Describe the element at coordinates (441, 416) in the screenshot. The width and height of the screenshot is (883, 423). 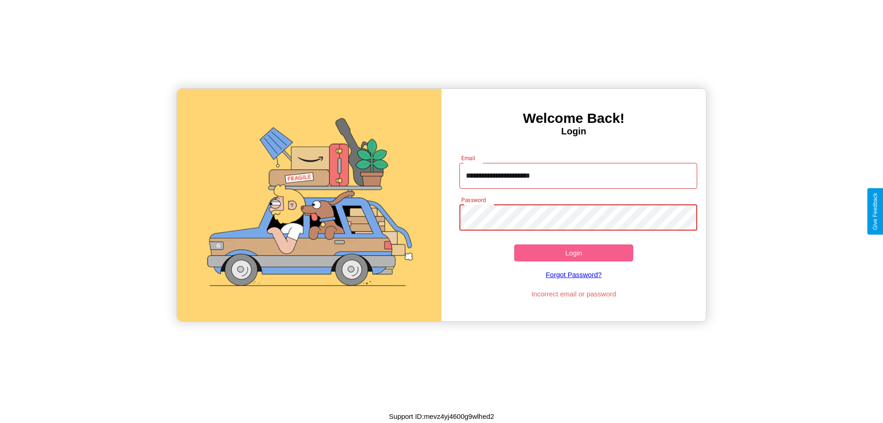
I see `p: Support ID: mevz4yj4600g9wlhed2` at that location.